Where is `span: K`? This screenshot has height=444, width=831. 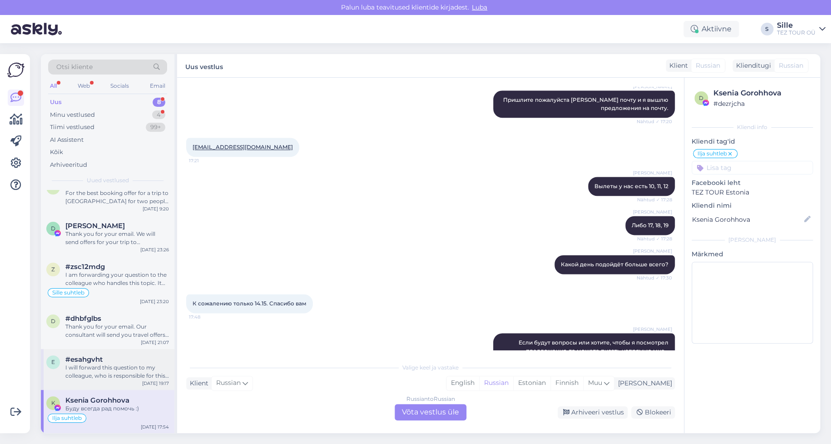 span: K is located at coordinates (53, 402).